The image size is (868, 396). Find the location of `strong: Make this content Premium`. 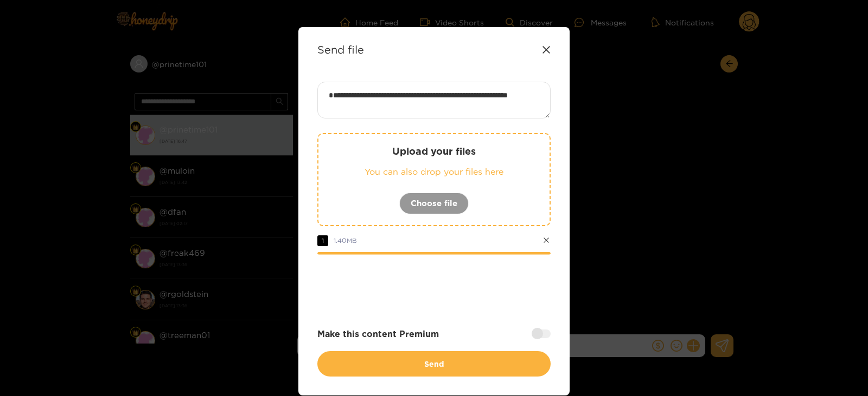

strong: Make this content Premium is located at coordinates (378, 335).